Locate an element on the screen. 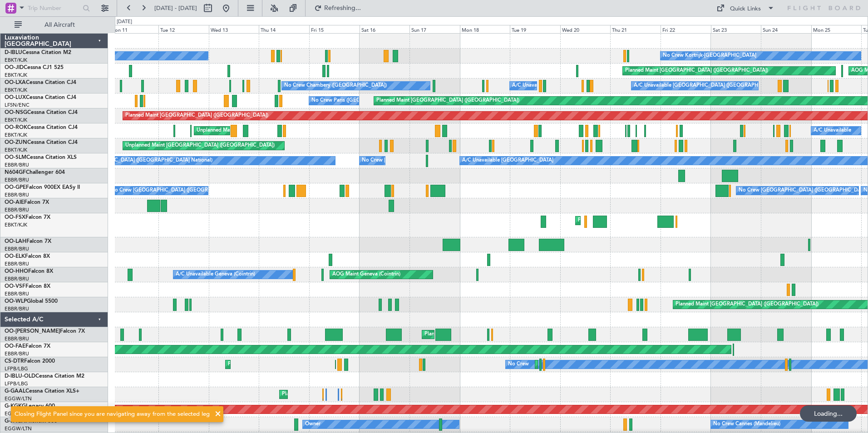  a: OO-HHOFalcon 8X is located at coordinates (28, 271).